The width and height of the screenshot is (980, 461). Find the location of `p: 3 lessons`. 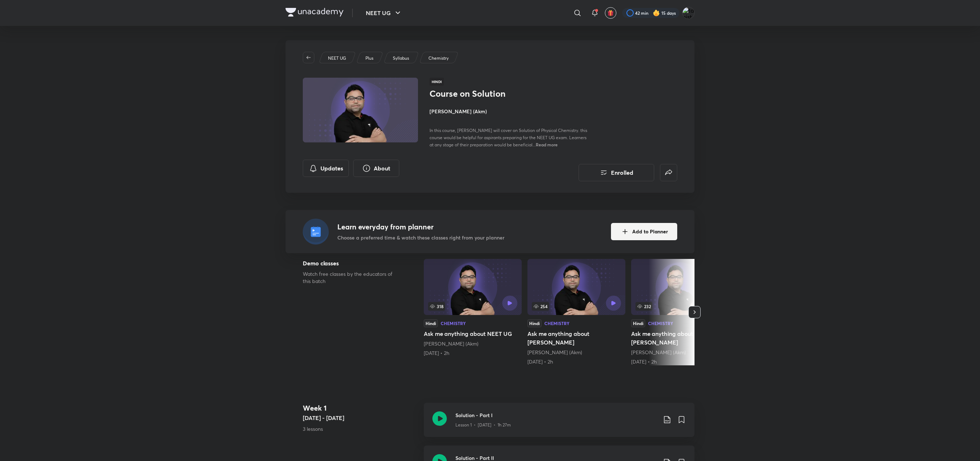

p: 3 lessons is located at coordinates (360, 429).